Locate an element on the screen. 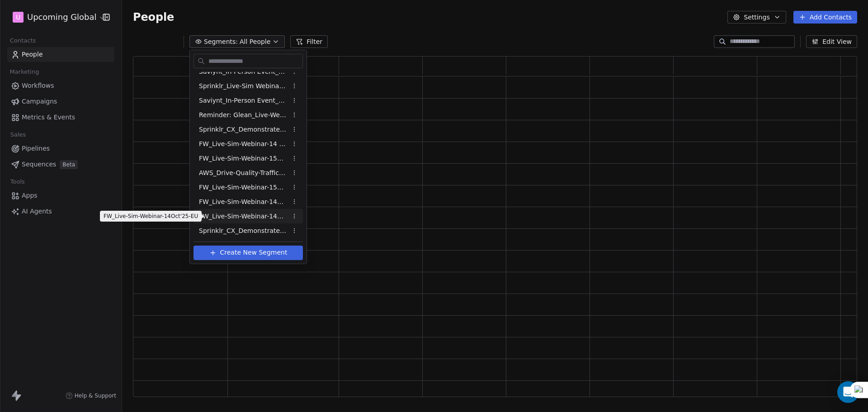  span: Create New Segment is located at coordinates (254, 252).